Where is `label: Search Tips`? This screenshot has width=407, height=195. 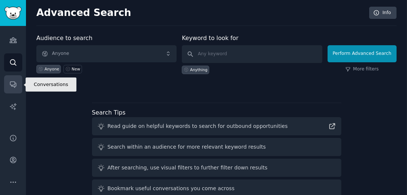
label: Search Tips is located at coordinates (109, 112).